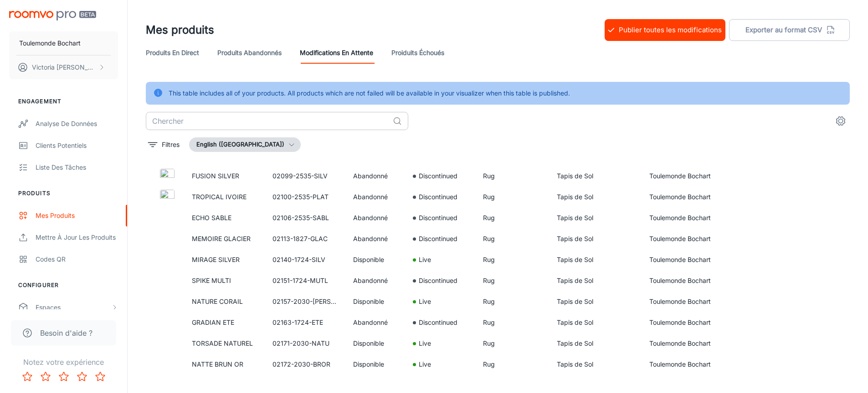 Image resolution: width=868 pixels, height=393 pixels. I want to click on button: Rate 1 star, so click(27, 377).